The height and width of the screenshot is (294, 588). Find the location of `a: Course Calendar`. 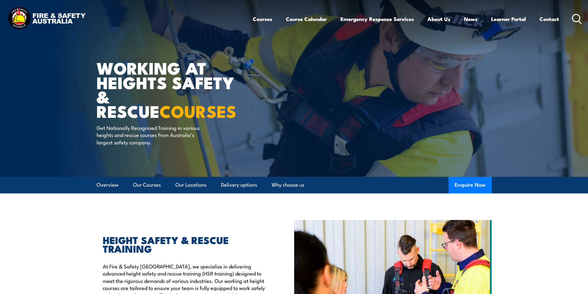

a: Course Calendar is located at coordinates (306, 19).